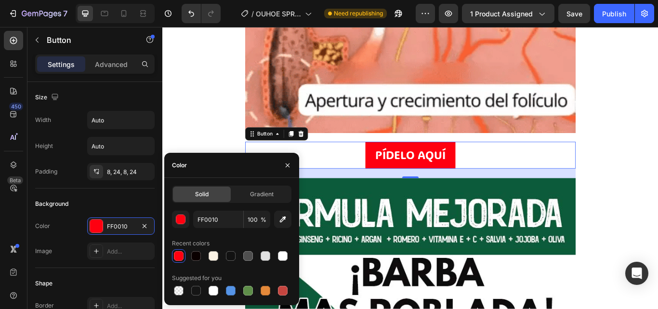  I want to click on button: <p>PÍDELO AQUÍ</p>, so click(289, 149).